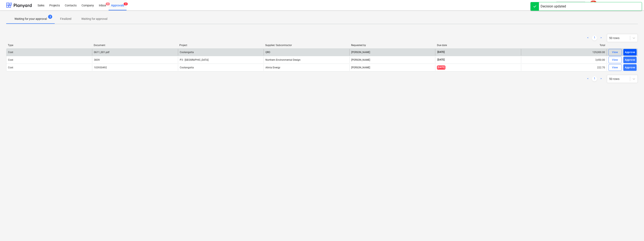  Describe the element at coordinates (564, 45) in the screenshot. I see `div: Total` at that location.